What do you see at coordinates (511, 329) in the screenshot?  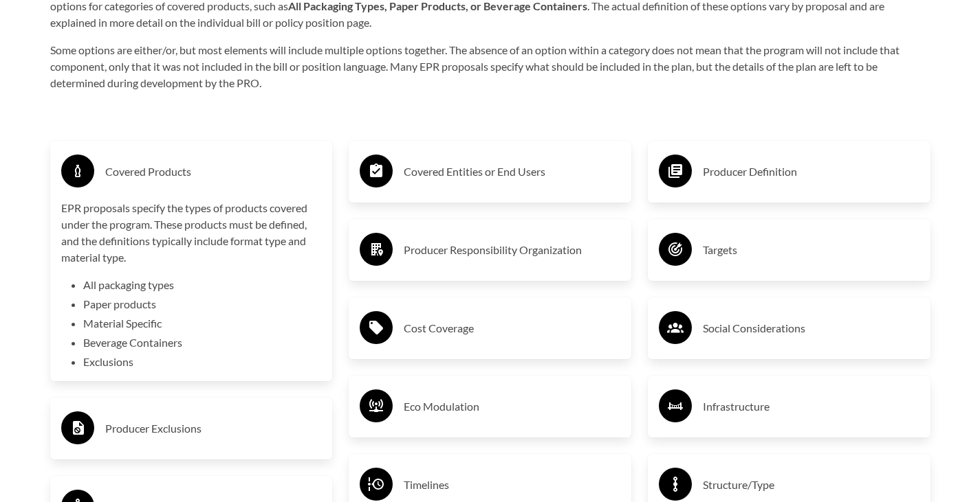 I see `h3: Cost Coverage` at bounding box center [511, 329].